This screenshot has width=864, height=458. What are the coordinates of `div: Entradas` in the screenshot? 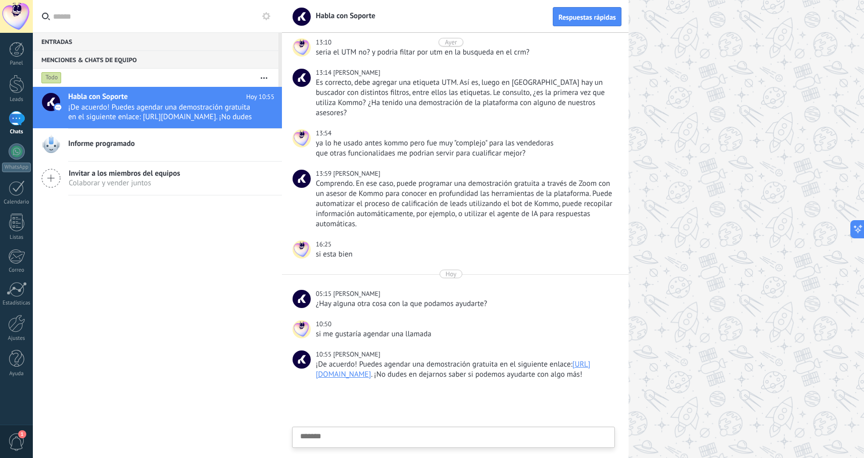 It's located at (156, 41).